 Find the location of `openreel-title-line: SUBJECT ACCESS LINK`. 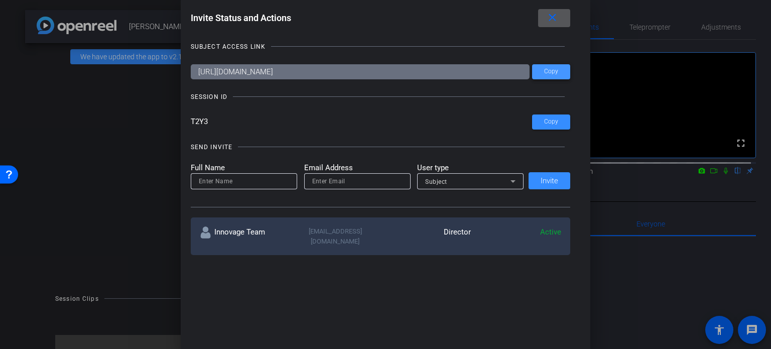

openreel-title-line: SUBJECT ACCESS LINK is located at coordinates (381, 47).